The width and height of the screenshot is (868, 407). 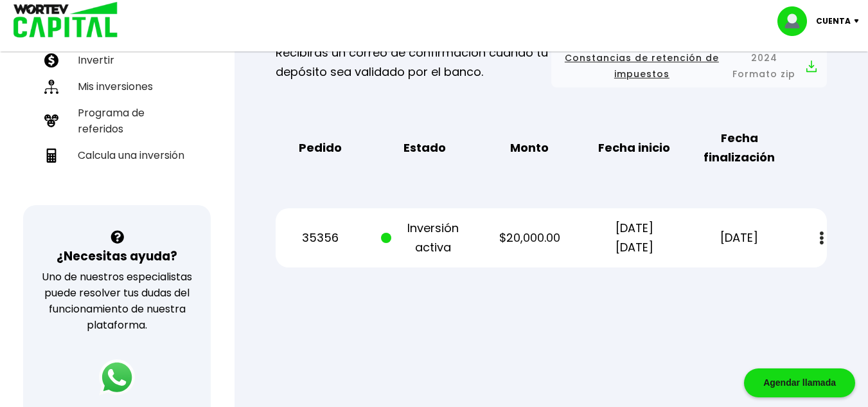 I want to click on li: Calcula una inversión, so click(x=117, y=155).